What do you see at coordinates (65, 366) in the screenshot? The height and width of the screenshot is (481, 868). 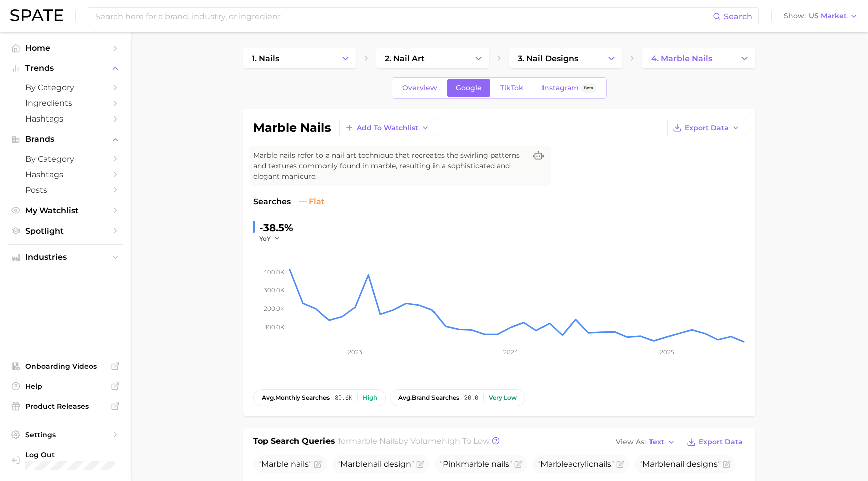 I see `span: Onboarding Videos` at bounding box center [65, 366].